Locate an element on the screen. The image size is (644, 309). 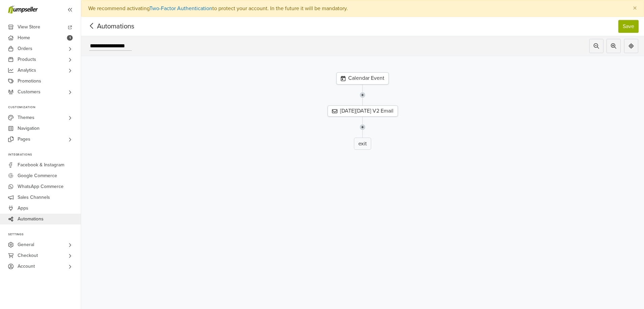
span: Home is located at coordinates (24, 38).